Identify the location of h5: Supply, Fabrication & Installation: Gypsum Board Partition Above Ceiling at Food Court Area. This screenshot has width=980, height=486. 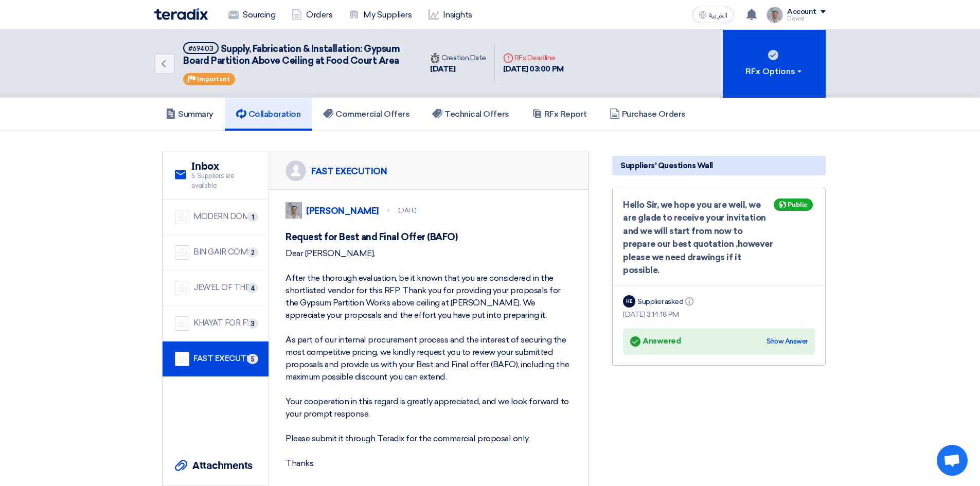
(296, 55).